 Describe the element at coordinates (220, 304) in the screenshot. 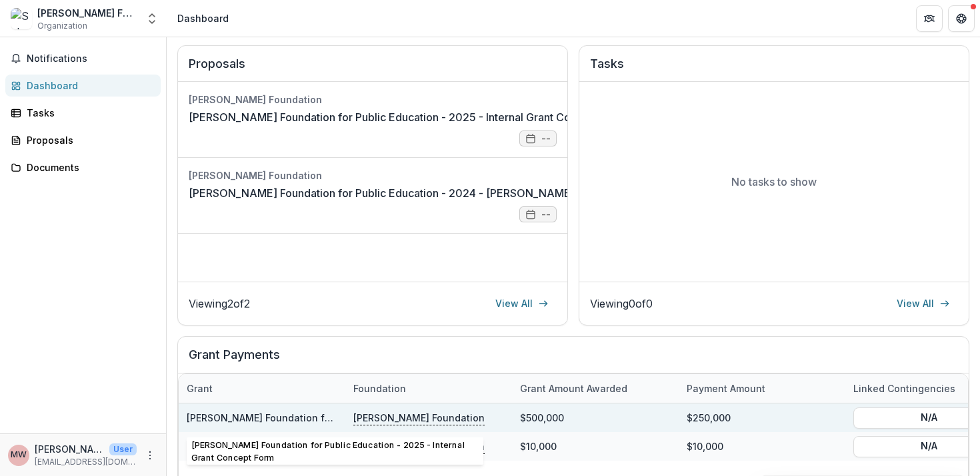

I see `p: Viewing 2 of 2` at that location.